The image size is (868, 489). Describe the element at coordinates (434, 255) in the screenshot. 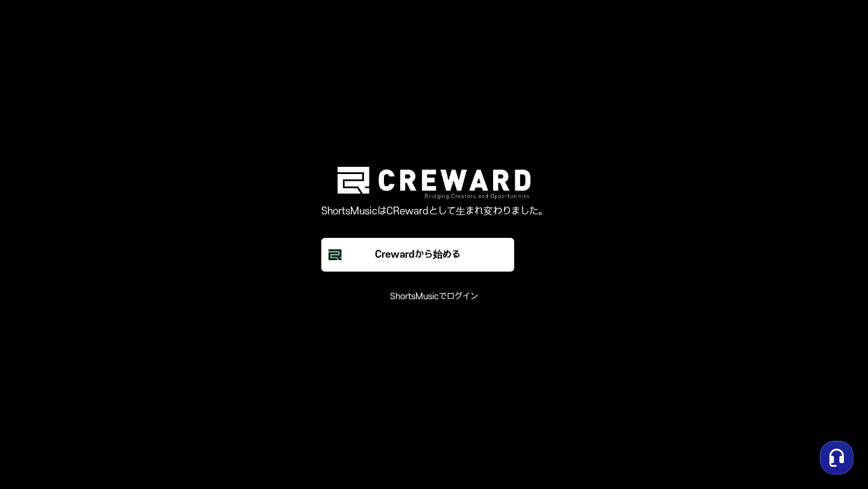

I see `a: Crewardから始める` at that location.